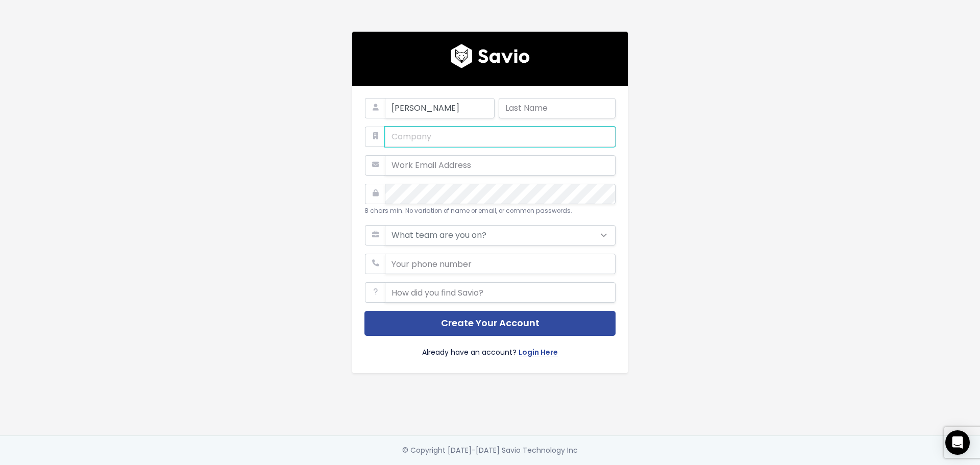  I want to click on a: Login Here, so click(538, 353).